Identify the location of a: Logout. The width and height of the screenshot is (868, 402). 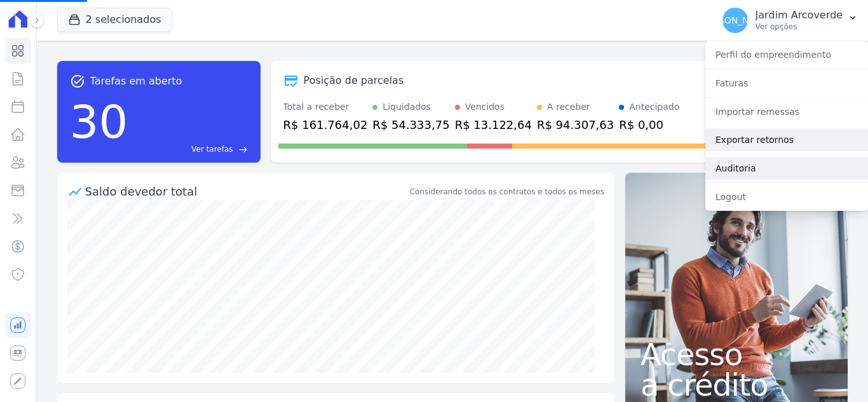
(787, 197).